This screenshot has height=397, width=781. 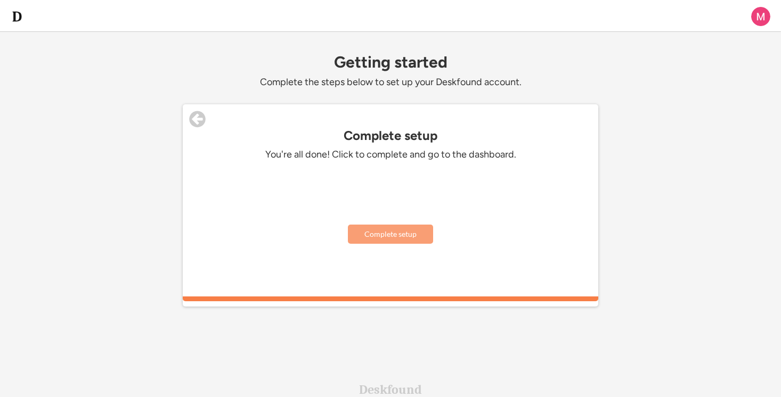 What do you see at coordinates (391, 234) in the screenshot?
I see `button: Complete setup` at bounding box center [391, 234].